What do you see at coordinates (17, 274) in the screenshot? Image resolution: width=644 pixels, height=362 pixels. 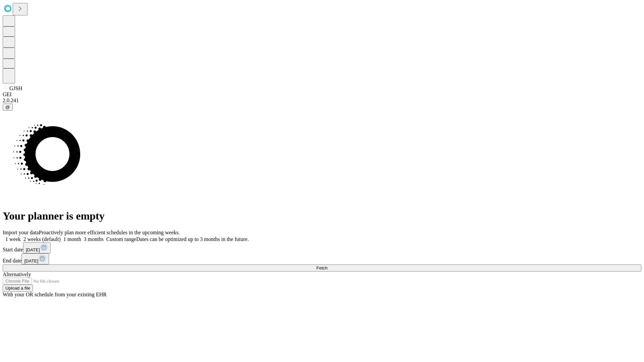 I see `span: Alternatively` at bounding box center [17, 274].